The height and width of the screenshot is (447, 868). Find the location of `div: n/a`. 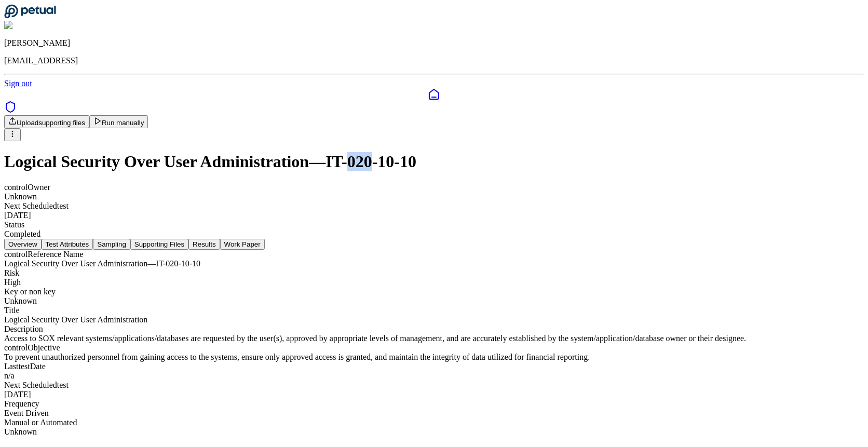

div: n/a is located at coordinates (434, 376).